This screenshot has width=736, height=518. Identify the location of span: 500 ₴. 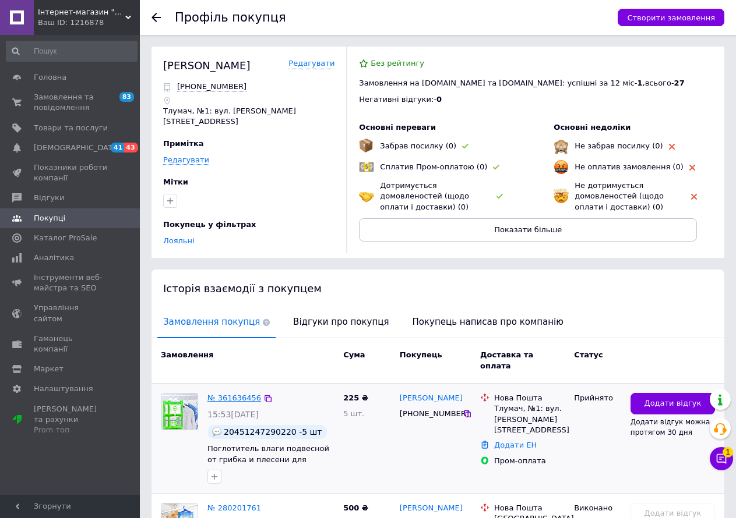
(355, 508).